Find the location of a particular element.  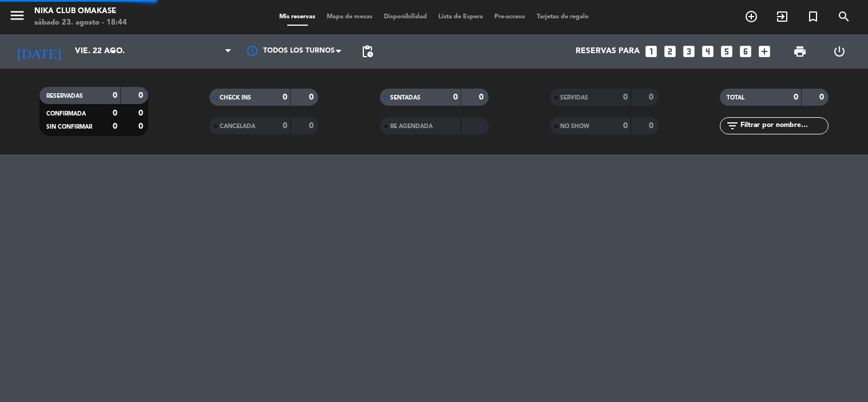

span: SENTADAS is located at coordinates (405, 98).